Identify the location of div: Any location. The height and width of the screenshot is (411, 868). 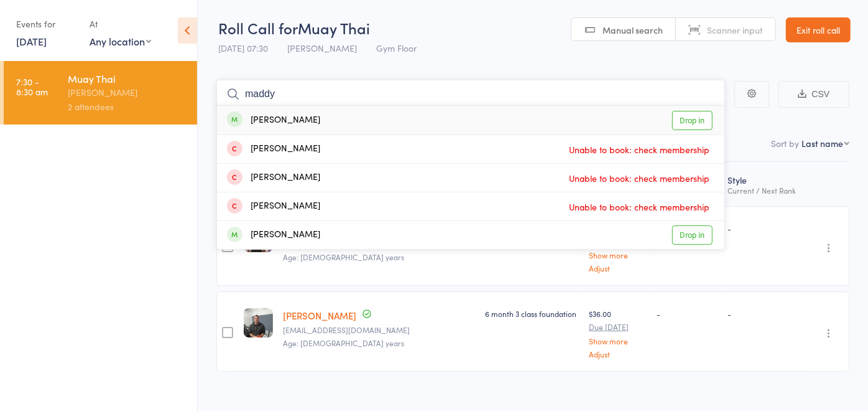
(120, 41).